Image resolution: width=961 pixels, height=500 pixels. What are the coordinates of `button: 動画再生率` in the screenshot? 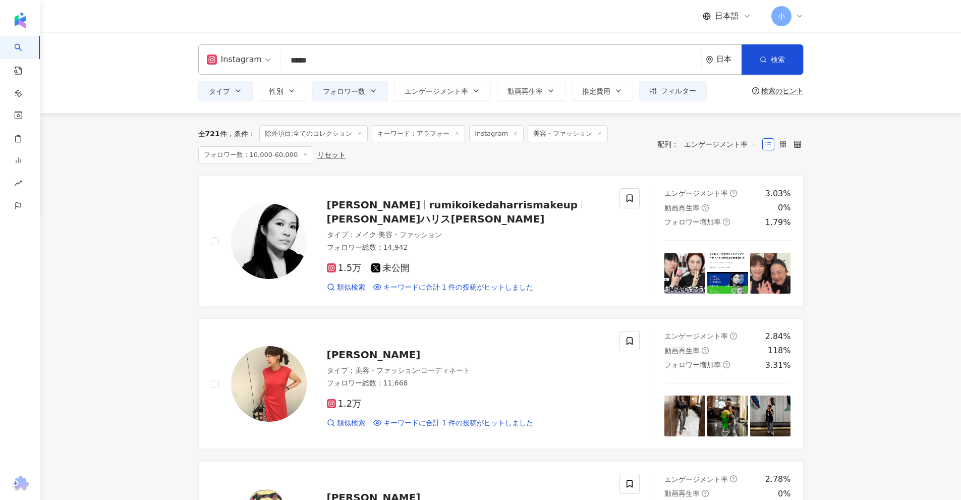 It's located at (531, 91).